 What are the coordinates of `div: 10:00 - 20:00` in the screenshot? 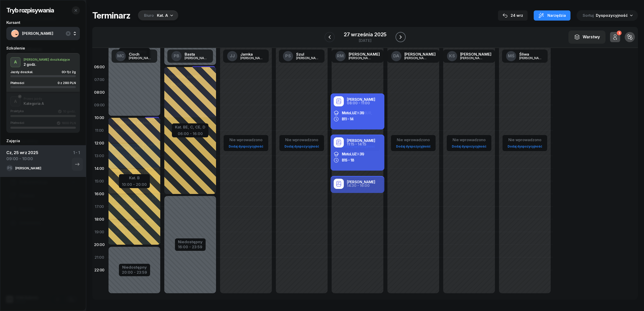 It's located at (134, 184).